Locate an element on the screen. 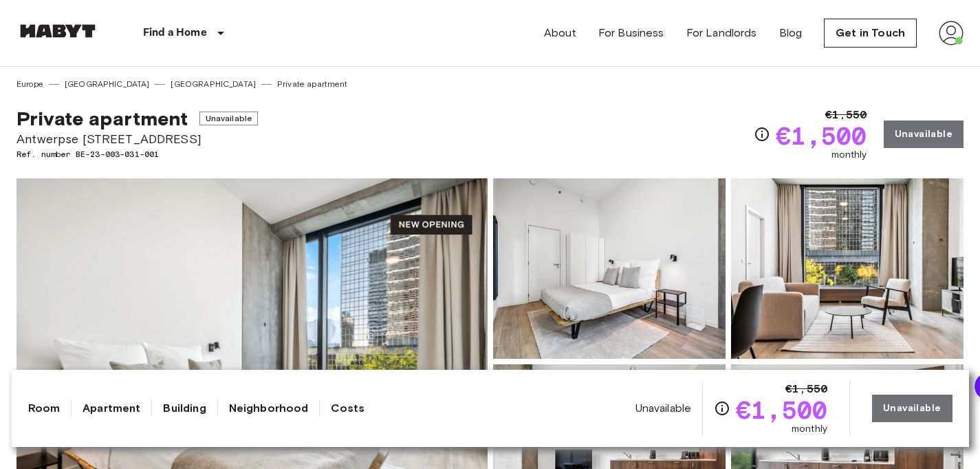 This screenshot has width=980, height=469. a: For Landlords is located at coordinates (722, 33).